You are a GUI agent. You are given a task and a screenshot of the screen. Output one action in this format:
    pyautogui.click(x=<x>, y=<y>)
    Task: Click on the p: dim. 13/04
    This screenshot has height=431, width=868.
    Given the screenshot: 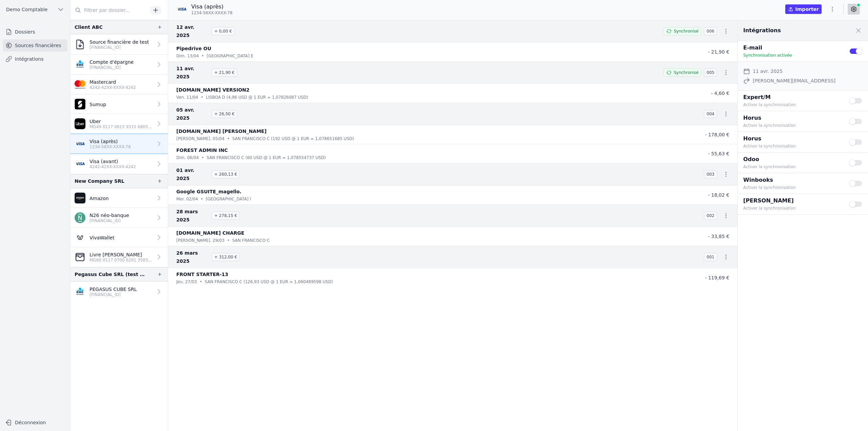 What is the action you would take?
    pyautogui.click(x=187, y=56)
    